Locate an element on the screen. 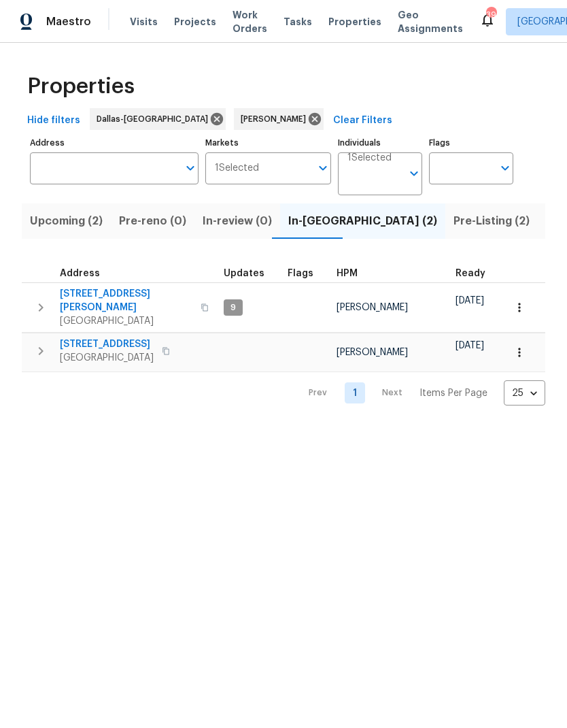  span: Address is located at coordinates (79, 273).